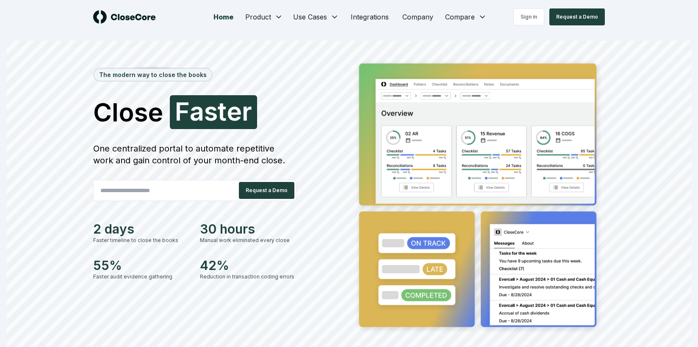 The image size is (698, 347). Describe the element at coordinates (234, 111) in the screenshot. I see `span: e` at that location.